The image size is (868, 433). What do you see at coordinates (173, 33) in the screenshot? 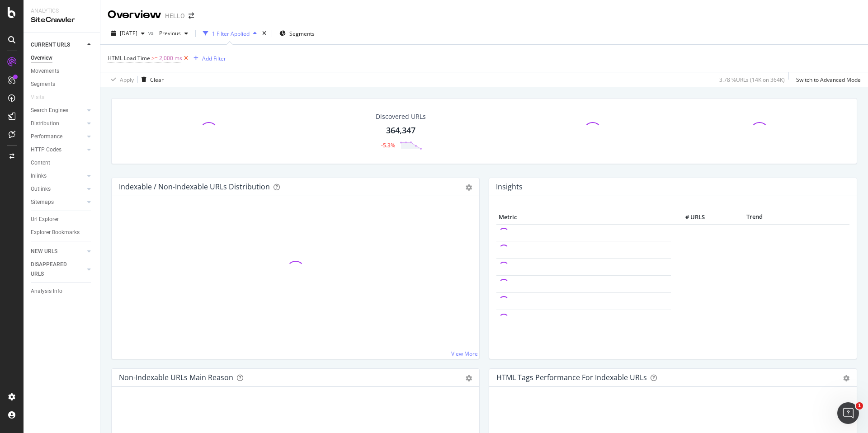
I see `button: Previous` at bounding box center [173, 33].